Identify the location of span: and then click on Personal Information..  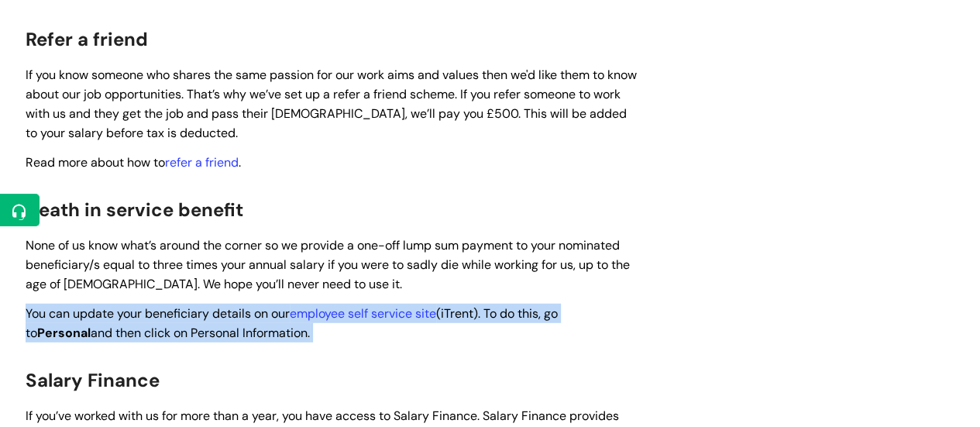
(200, 332).